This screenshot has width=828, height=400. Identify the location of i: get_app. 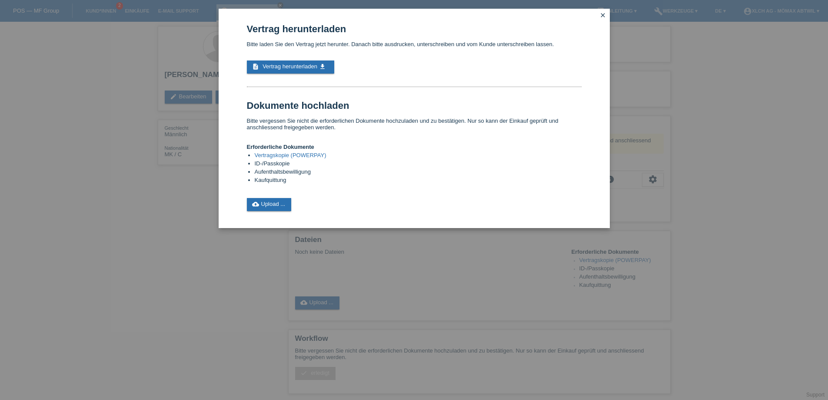
(323, 67).